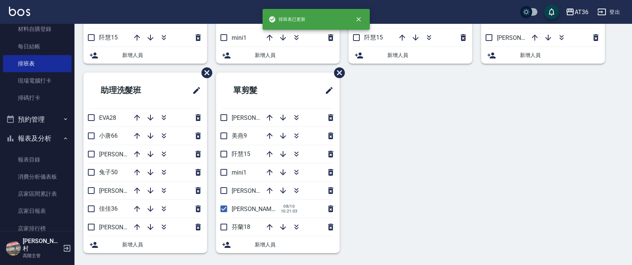  What do you see at coordinates (37, 139) in the screenshot?
I see `button: 報表及分析` at bounding box center [37, 139].